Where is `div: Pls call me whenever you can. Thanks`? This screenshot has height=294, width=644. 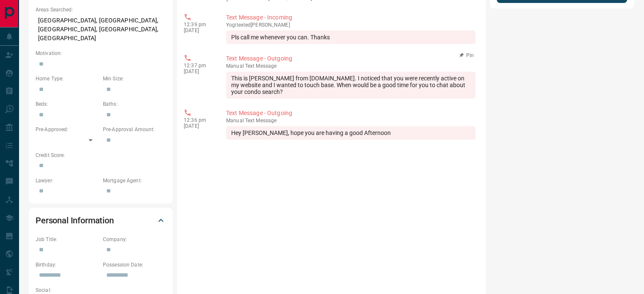 div: Pls call me whenever you can. Thanks is located at coordinates (351, 37).